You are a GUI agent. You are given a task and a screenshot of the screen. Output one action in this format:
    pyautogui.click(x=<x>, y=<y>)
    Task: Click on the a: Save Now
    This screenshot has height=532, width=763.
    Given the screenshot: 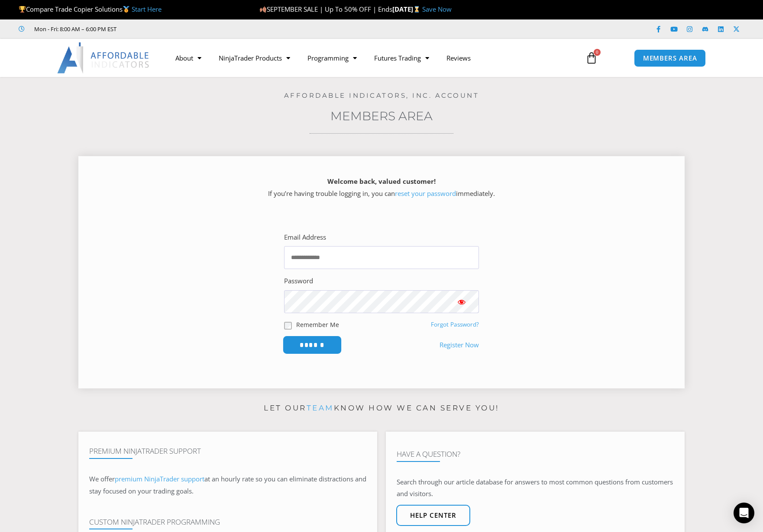 What is the action you would take?
    pyautogui.click(x=436, y=9)
    